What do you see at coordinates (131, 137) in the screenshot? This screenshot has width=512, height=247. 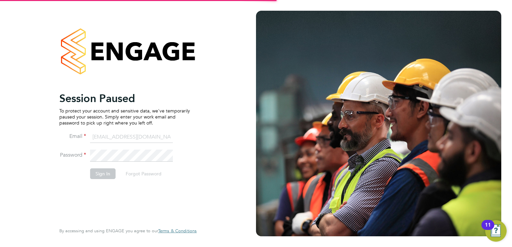 I see `input: Enter your work email...` at bounding box center [131, 137].